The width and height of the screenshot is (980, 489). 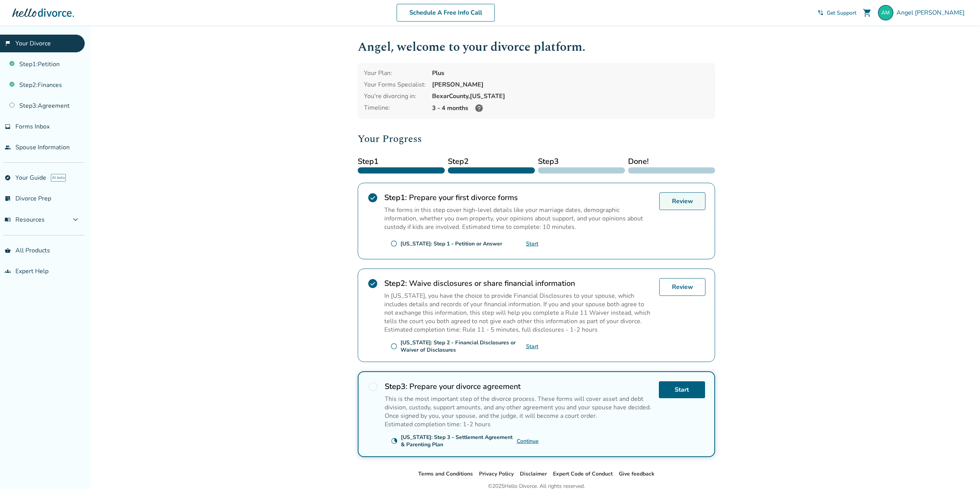 I want to click on li: Give feedback, so click(x=637, y=474).